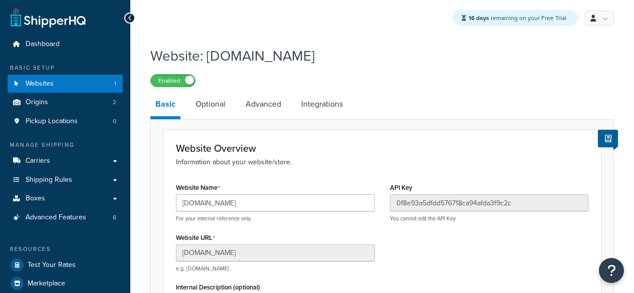  What do you see at coordinates (382, 148) in the screenshot?
I see `h3: Website Overview` at bounding box center [382, 148].